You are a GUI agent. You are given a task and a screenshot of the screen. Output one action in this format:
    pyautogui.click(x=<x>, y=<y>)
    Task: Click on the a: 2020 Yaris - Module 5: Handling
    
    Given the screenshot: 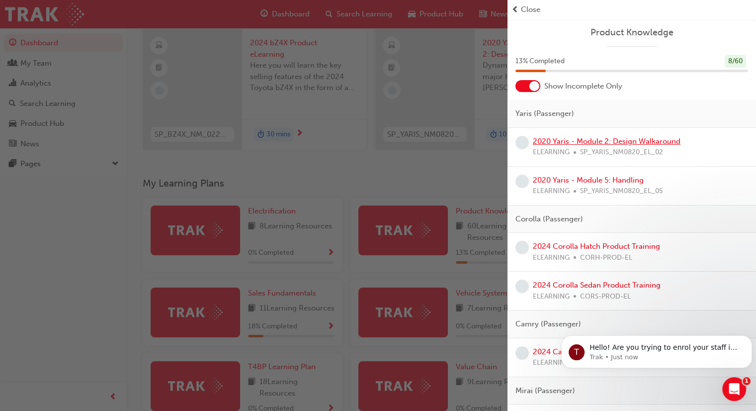 What is the action you would take?
    pyautogui.click(x=588, y=180)
    